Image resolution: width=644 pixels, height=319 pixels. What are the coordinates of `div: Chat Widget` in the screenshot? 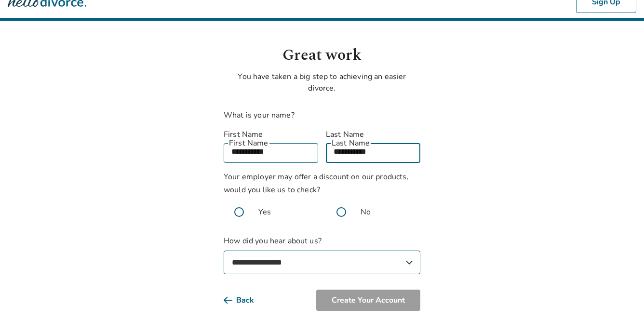 It's located at (620, 296).